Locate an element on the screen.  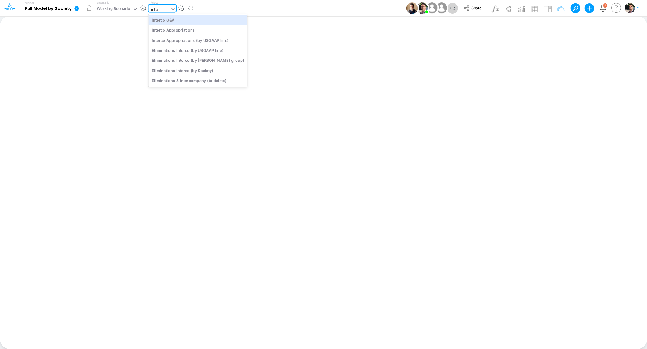
div: Interco Appropriations is located at coordinates (198, 30).